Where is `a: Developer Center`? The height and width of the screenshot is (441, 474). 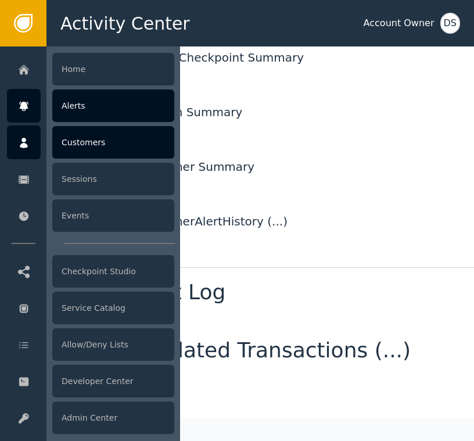 a: Developer Center is located at coordinates (91, 381).